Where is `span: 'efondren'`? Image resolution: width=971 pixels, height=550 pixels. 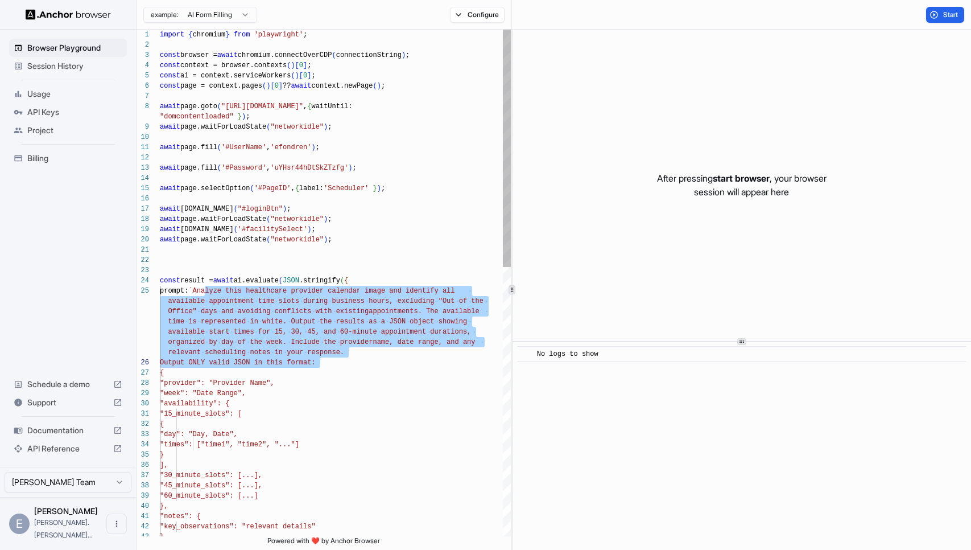 span: 'efondren' is located at coordinates (291, 147).